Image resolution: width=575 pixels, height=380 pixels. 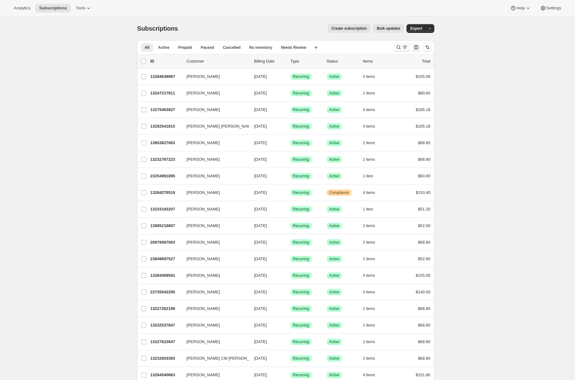 What do you see at coordinates (166, 193) in the screenshot?
I see `p: 13284278519` at bounding box center [166, 193].